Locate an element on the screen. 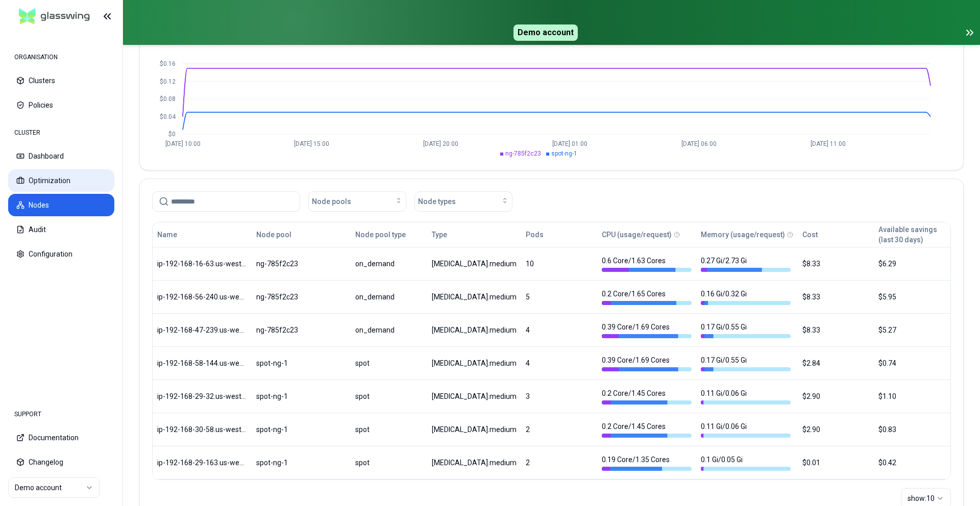 The image size is (980, 506). div: ip-192-168-58-144.us-west-1.compute.internal is located at coordinates (202, 363).